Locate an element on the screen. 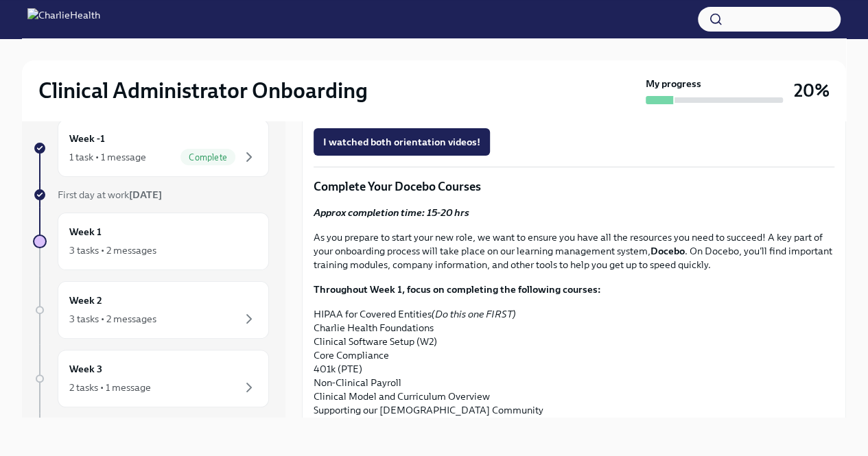 This screenshot has height=456, width=868. h6: Week -1 is located at coordinates (87, 139).